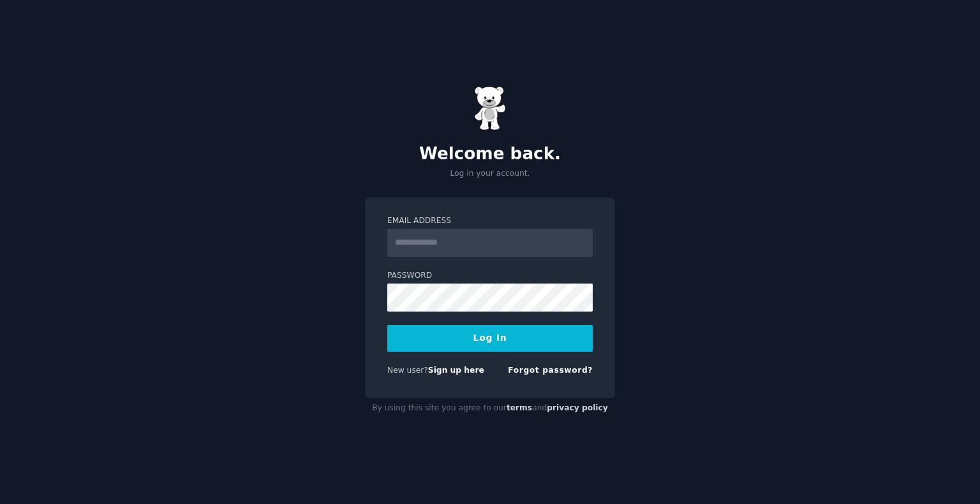 This screenshot has height=504, width=980. I want to click on span: New user?, so click(408, 370).